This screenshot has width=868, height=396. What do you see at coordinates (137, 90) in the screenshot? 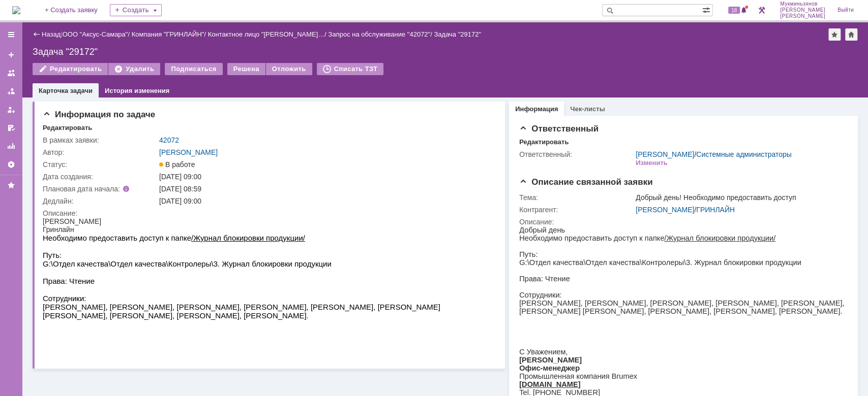
I see `a: История изменения` at bounding box center [137, 90].